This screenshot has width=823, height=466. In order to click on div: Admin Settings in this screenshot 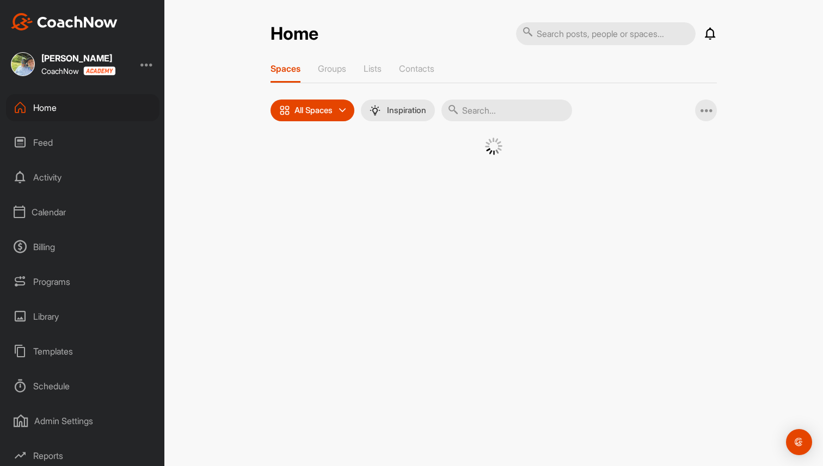, I will do `click(83, 421)`.